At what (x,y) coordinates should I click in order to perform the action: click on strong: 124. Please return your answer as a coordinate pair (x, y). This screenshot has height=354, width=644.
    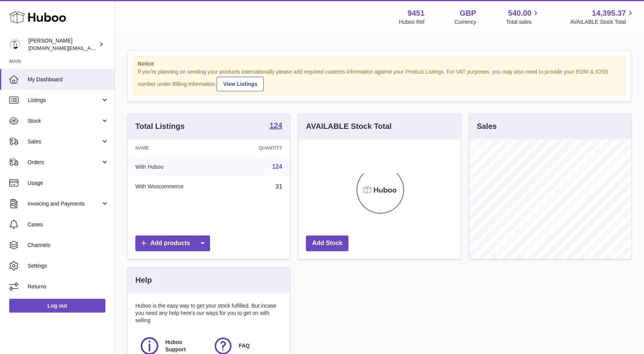
    Looking at the image, I should click on (276, 125).